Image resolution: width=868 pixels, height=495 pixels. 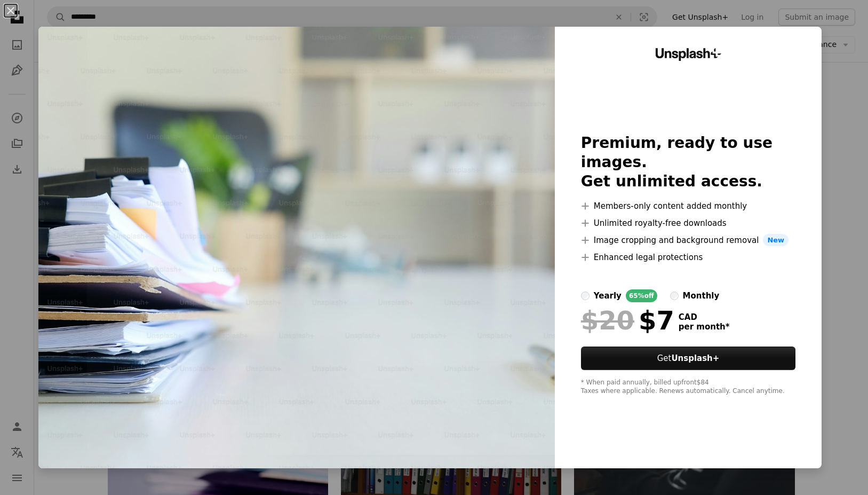 I want to click on div: * When paid annually, billed upfront $84 Taxes where applicable. Renews automatically. Cancel any..., so click(x=688, y=387).